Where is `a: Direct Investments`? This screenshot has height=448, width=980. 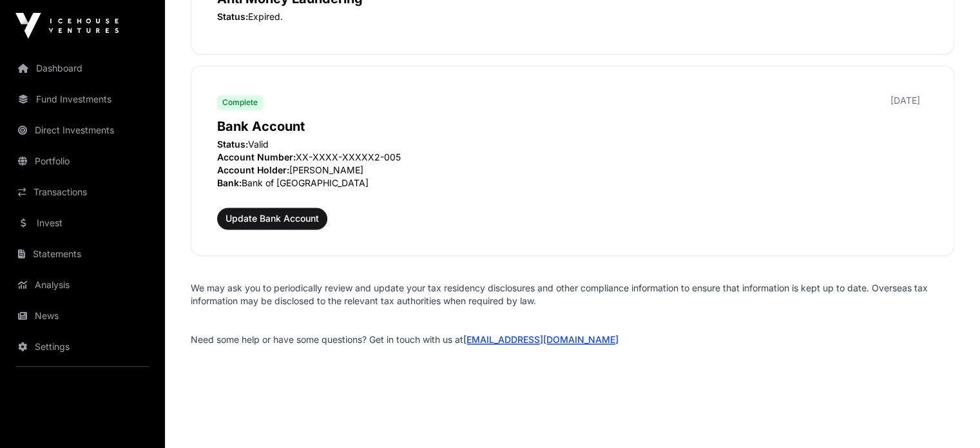
a: Direct Investments is located at coordinates (83, 130).